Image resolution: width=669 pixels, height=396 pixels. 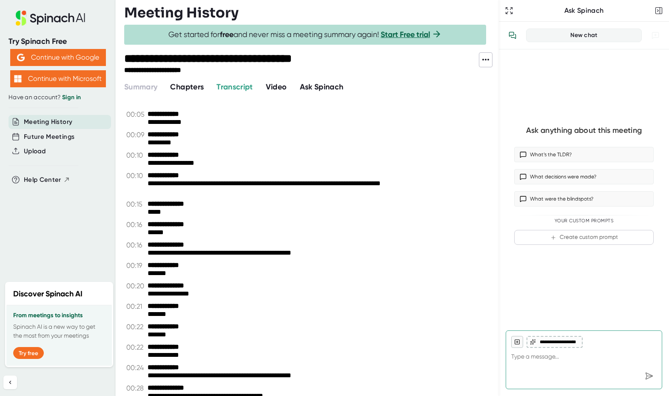 I want to click on button: What were the blindspots?, so click(x=584, y=199).